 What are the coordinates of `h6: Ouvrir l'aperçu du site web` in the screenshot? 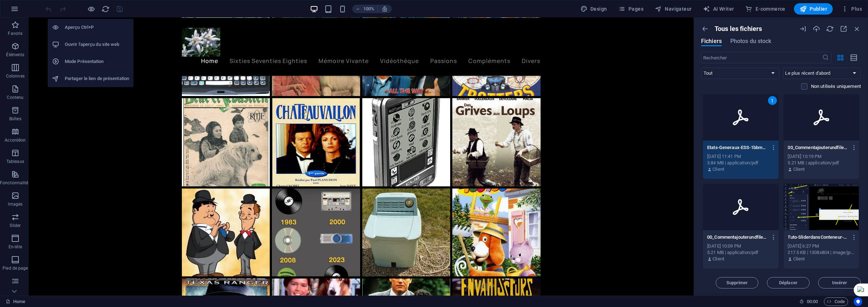 It's located at (97, 45).